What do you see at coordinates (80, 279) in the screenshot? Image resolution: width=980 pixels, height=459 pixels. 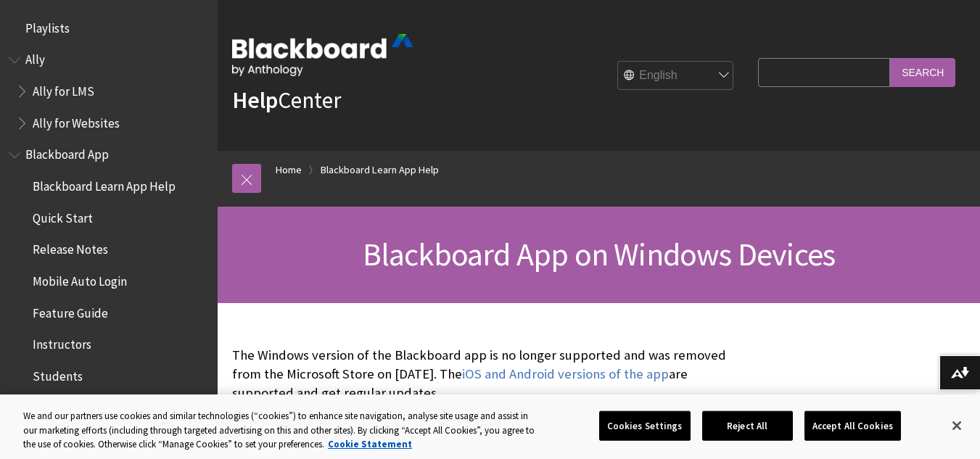 I see `span: Mobile Auto Login` at bounding box center [80, 279].